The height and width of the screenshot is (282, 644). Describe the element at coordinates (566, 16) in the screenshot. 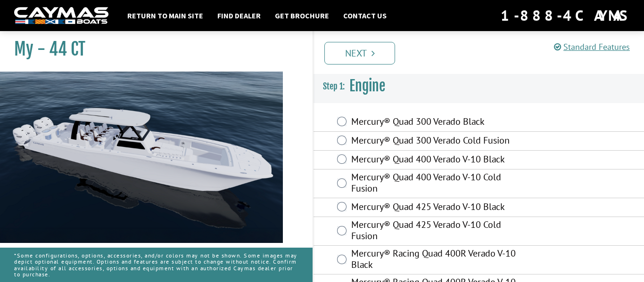

I see `div: 1-888-4CAYMAS` at that location.